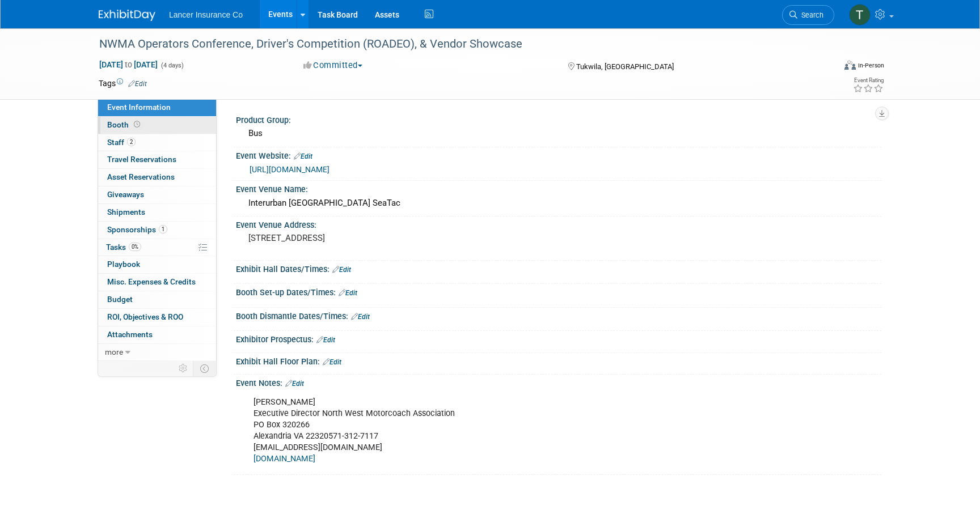  What do you see at coordinates (157, 107) in the screenshot?
I see `a: Event Information` at bounding box center [157, 107].